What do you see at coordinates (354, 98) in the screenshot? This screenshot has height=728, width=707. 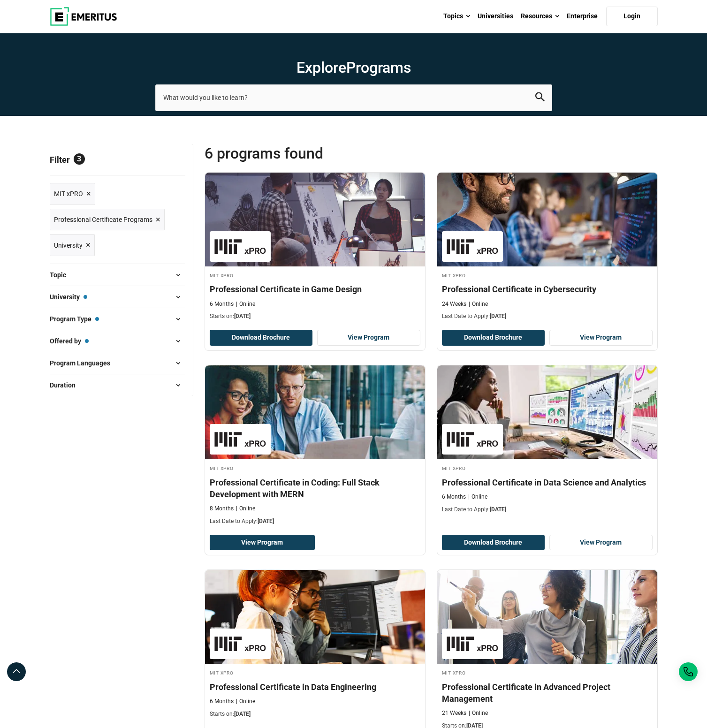 I see `input: search-page` at bounding box center [354, 98].